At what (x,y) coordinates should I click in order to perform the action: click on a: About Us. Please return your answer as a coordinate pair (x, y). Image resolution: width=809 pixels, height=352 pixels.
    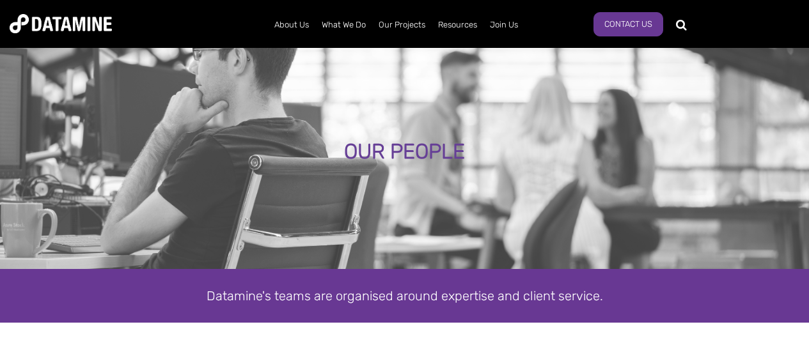
    Looking at the image, I should click on (291, 25).